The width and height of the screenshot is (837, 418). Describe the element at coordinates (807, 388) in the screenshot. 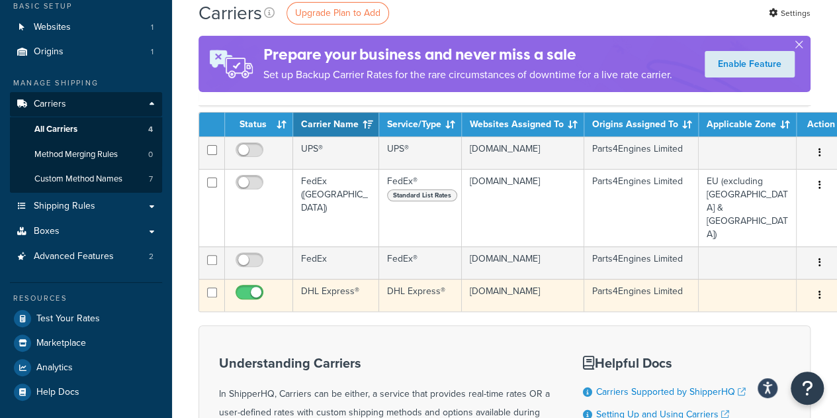

I see `button: Open Resource Center` at that location.